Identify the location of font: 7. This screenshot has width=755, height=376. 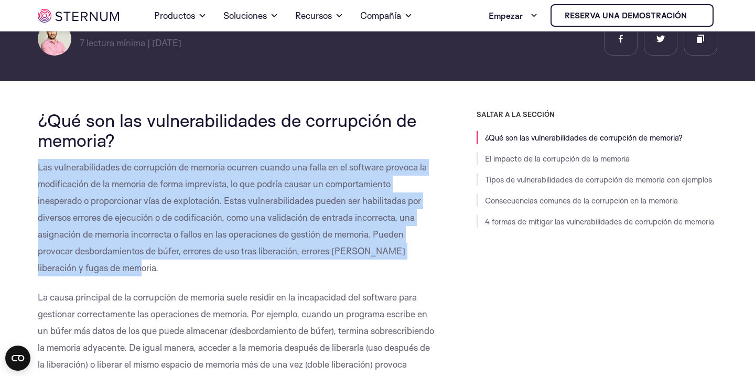
(82, 42).